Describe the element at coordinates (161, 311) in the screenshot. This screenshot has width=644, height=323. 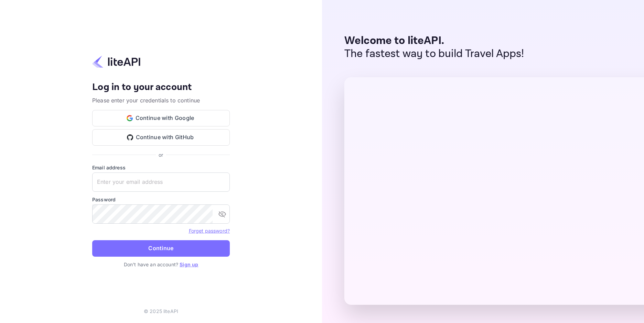
I see `p: © 2025 liteAPI` at that location.